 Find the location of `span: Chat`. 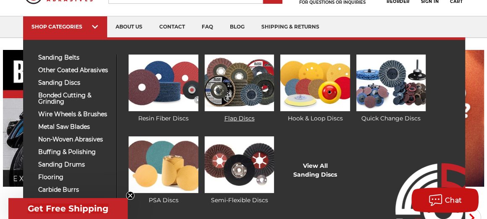

span: Chat is located at coordinates (453, 200).